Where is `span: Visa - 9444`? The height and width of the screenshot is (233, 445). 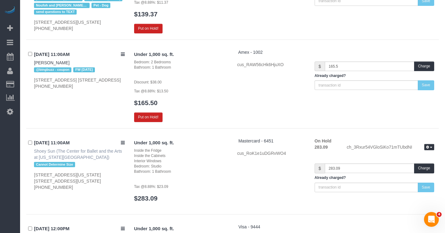 span: Visa - 9444 is located at coordinates (249, 227).